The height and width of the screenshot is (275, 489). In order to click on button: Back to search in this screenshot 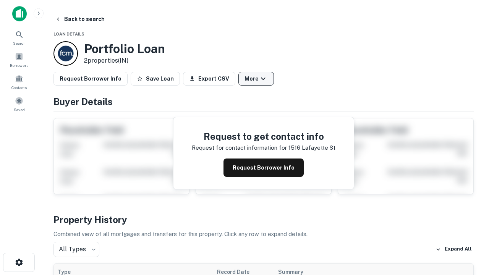, I will do `click(80, 19)`.